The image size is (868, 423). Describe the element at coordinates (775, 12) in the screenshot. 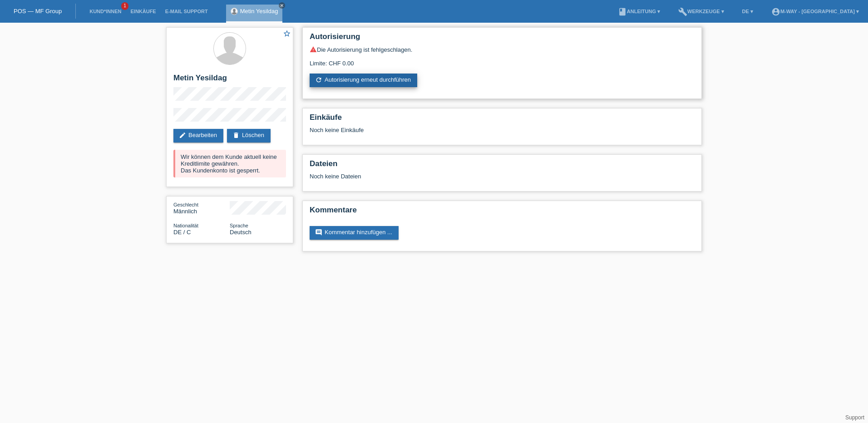

I see `i: account_circle` at that location.